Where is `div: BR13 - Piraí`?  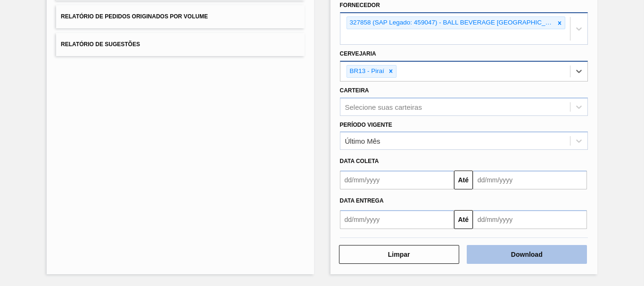 div: BR13 - Piraí is located at coordinates (366, 71).